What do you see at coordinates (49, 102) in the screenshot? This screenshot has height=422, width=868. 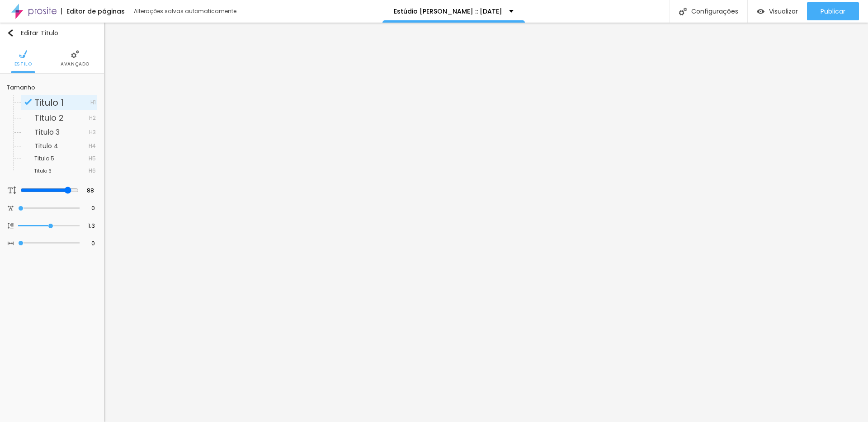 I see `span: Titulo 1` at bounding box center [49, 102].